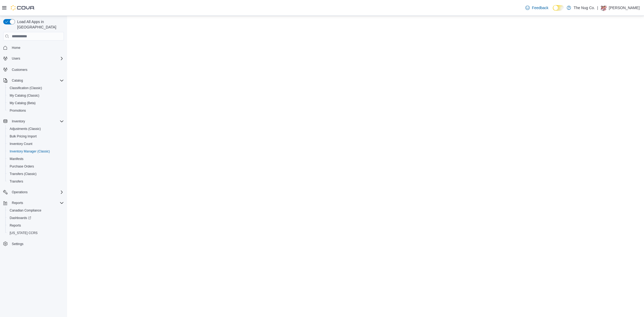  I want to click on input: Dark Mode, so click(559, 8).